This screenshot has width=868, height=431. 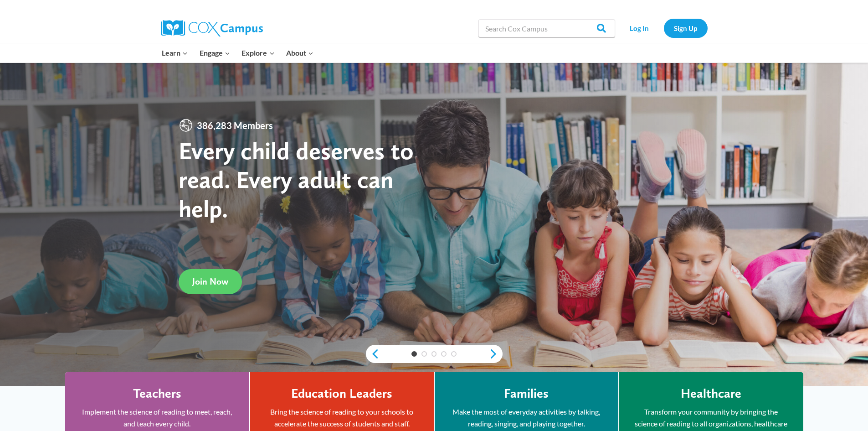 What do you see at coordinates (258, 53) in the screenshot?
I see `span: Explore` at bounding box center [258, 53].